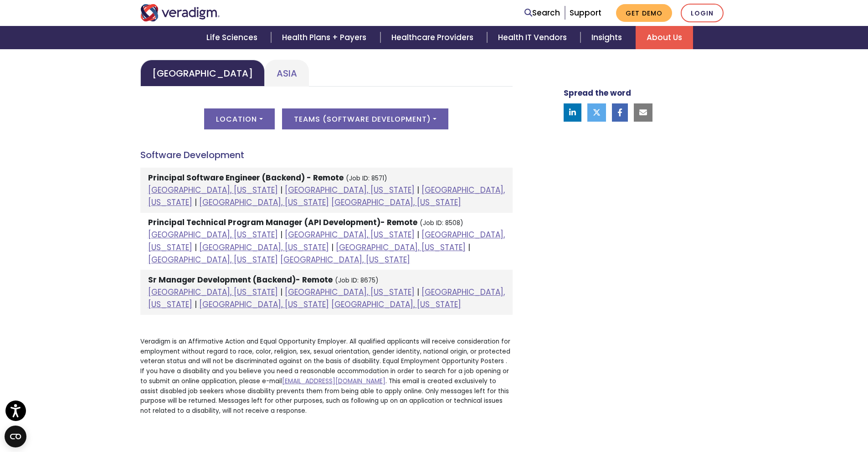 The height and width of the screenshot is (452, 868). Describe the element at coordinates (542, 13) in the screenshot. I see `a: Search` at that location.